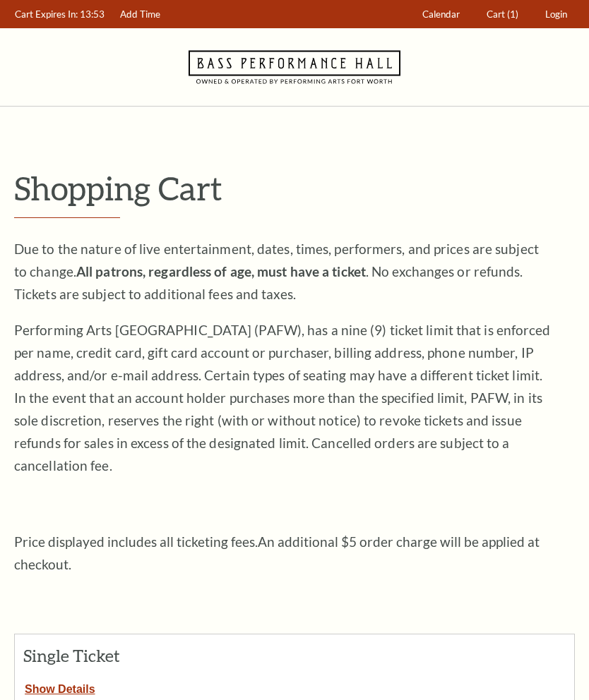 Image resolution: width=589 pixels, height=700 pixels. Describe the element at coordinates (283, 553) in the screenshot. I see `p: Price displayed includes all ticketing fees.` at that location.